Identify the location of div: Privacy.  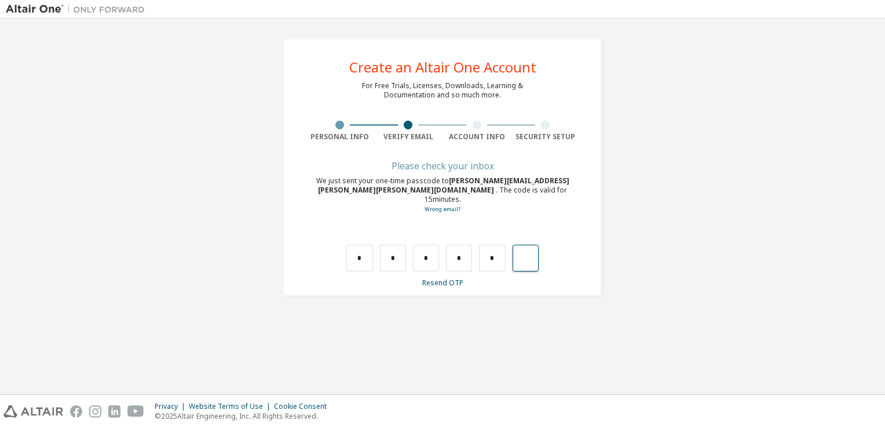
(171, 406).